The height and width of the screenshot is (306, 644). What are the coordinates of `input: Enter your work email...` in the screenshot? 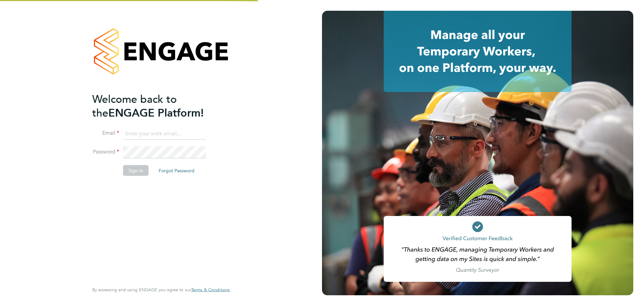 It's located at (164, 134).